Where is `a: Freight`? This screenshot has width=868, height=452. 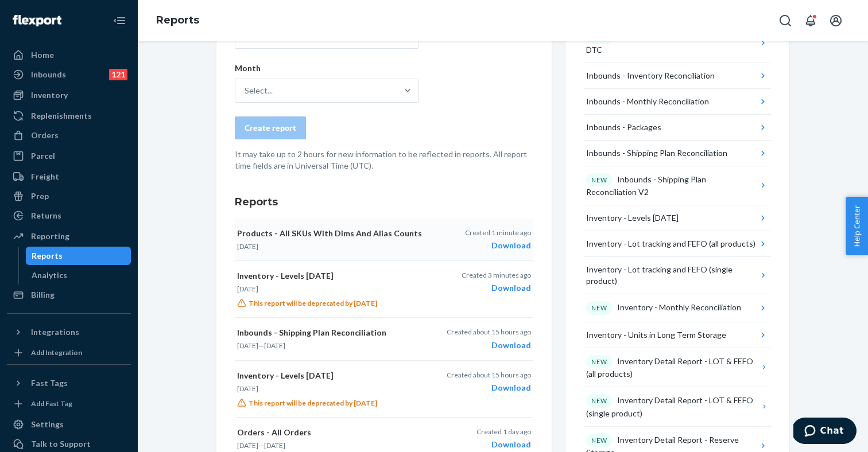
a: Freight is located at coordinates (69, 176).